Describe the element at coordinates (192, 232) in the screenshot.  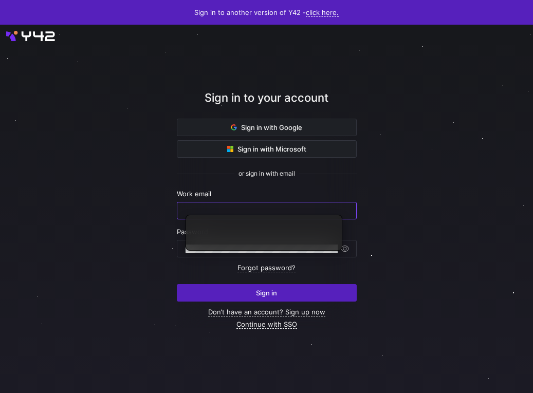
I see `span: Password` at that location.